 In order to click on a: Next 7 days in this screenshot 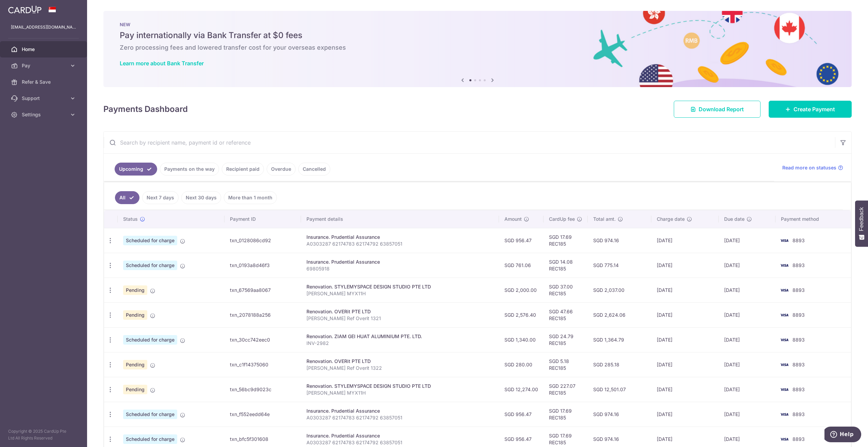, I will do `click(160, 197)`.